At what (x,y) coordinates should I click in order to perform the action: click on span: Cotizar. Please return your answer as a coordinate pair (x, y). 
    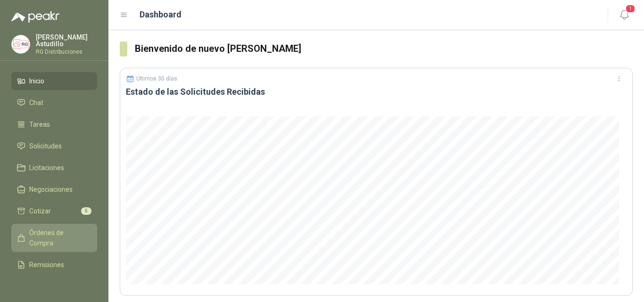
    Looking at the image, I should click on (40, 211).